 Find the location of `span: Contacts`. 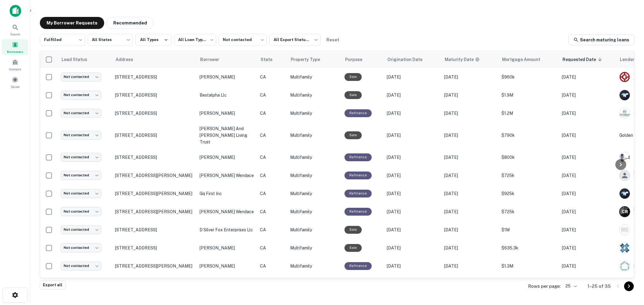

span: Contacts is located at coordinates (15, 69).